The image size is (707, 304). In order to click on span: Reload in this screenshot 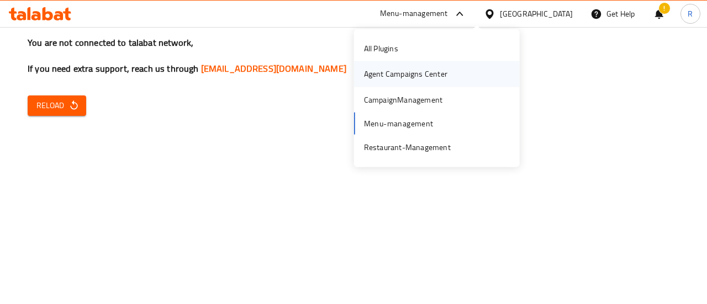, I will do `click(57, 105)`.